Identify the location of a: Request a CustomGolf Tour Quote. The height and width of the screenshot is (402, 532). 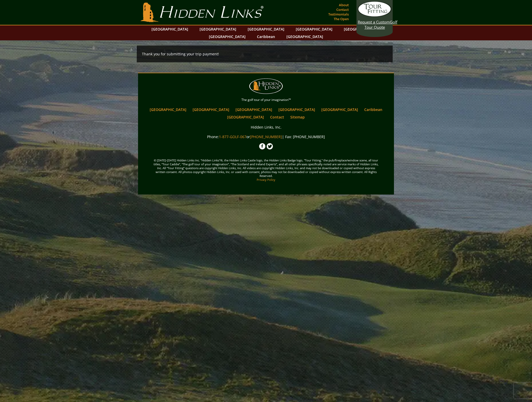
(375, 16).